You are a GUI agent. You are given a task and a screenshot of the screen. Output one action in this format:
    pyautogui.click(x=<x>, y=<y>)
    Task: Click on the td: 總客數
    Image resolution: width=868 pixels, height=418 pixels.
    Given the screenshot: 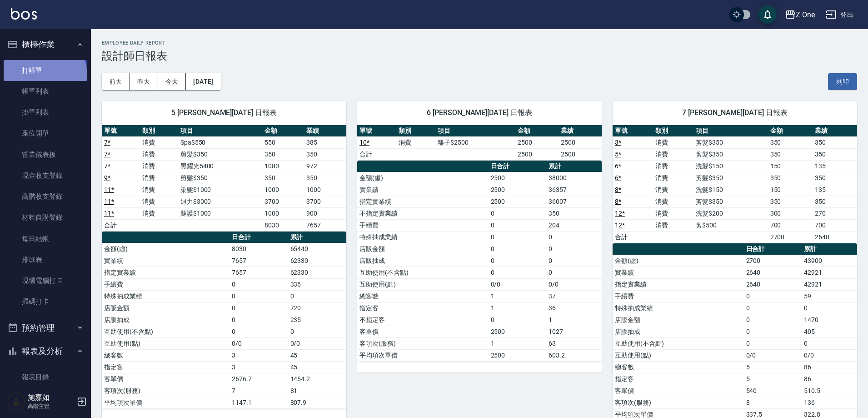 What is the action you would take?
    pyautogui.click(x=678, y=367)
    